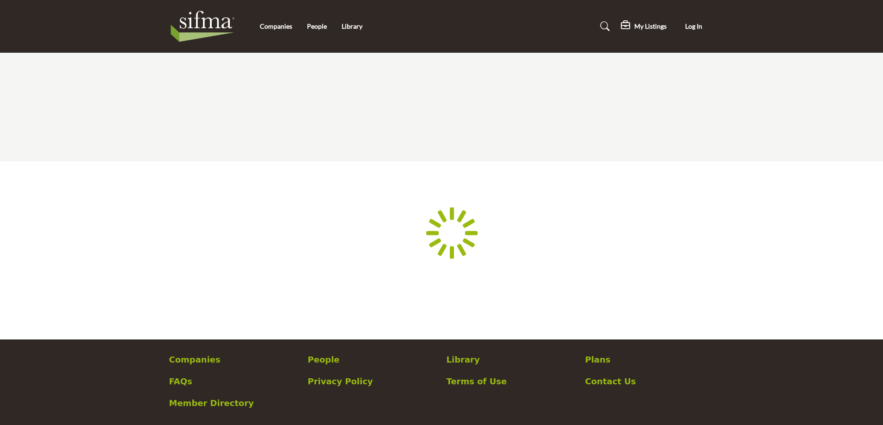  What do you see at coordinates (649, 381) in the screenshot?
I see `a: Contact Us` at bounding box center [649, 381].